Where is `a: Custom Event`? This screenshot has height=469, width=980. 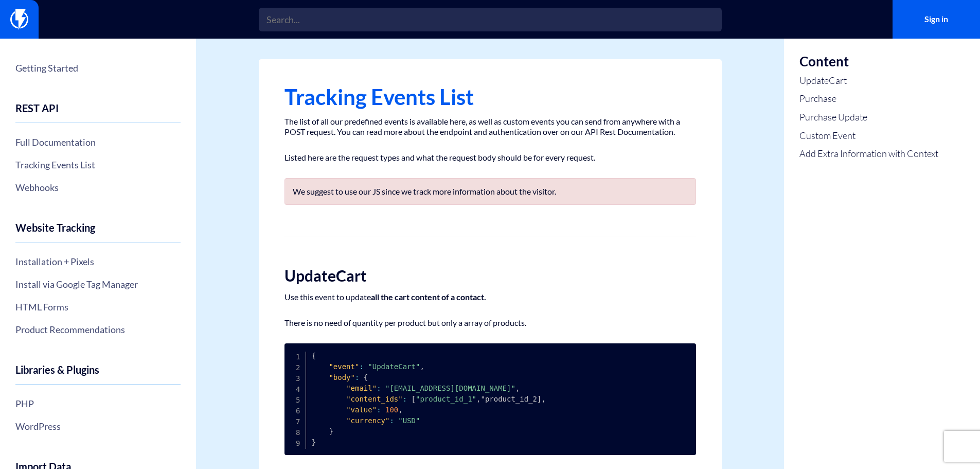
a: Custom Event is located at coordinates (869, 136).